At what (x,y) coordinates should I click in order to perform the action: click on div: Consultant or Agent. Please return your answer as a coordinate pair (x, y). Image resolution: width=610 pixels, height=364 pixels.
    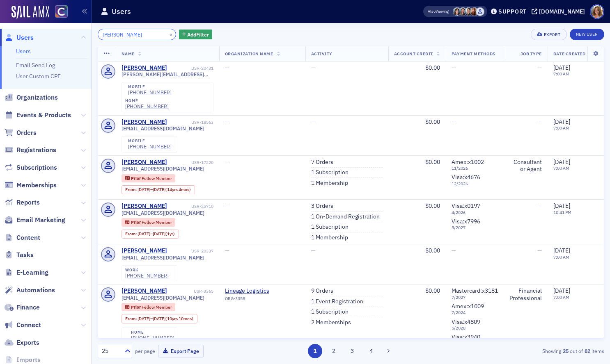
    Looking at the image, I should click on (525, 166).